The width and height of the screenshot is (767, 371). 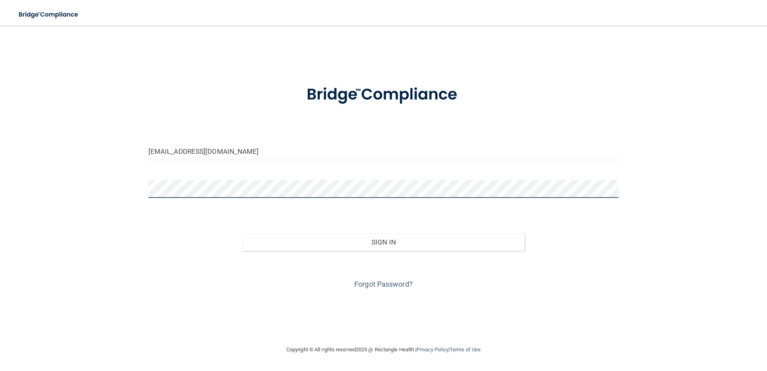 What do you see at coordinates (384, 284) in the screenshot?
I see `a: Forgot Password?` at bounding box center [384, 284].